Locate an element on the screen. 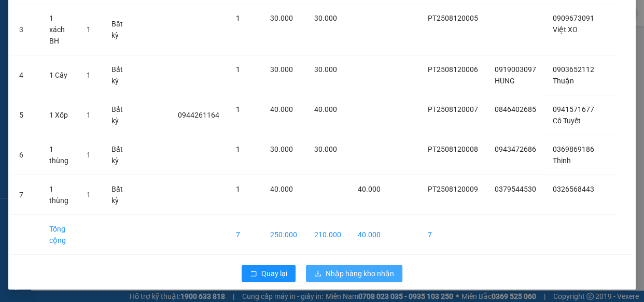 The height and width of the screenshot is (302, 644). span: 0944261164 is located at coordinates (199, 115).